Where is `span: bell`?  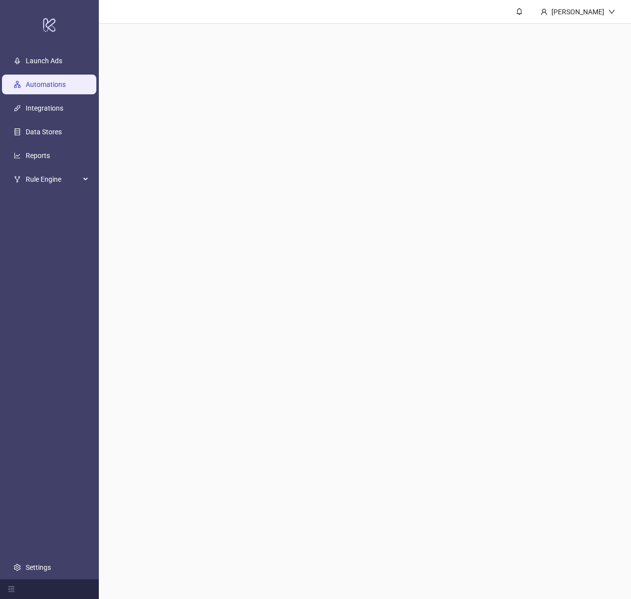 span: bell is located at coordinates (519, 11).